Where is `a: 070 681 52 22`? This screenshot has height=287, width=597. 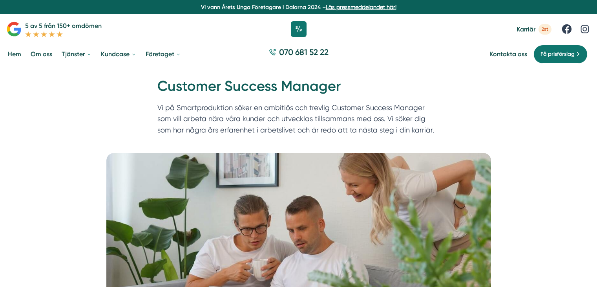
a: 070 681 52 22 is located at coordinates (299, 54).